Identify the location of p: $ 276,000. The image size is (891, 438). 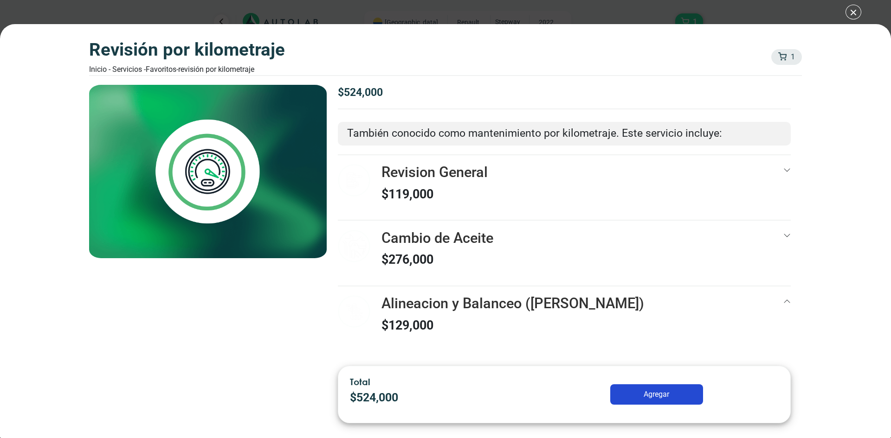
(437, 260).